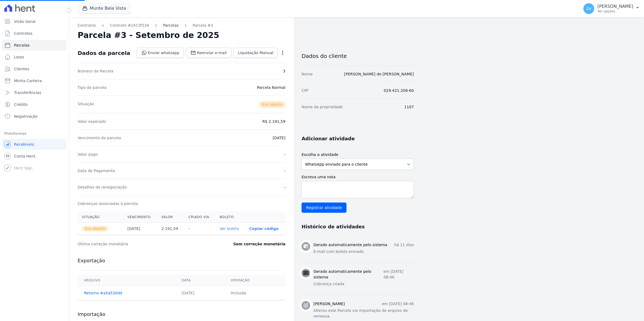  Describe the element at coordinates (589, 8) in the screenshot. I see `span: SV` at that location.